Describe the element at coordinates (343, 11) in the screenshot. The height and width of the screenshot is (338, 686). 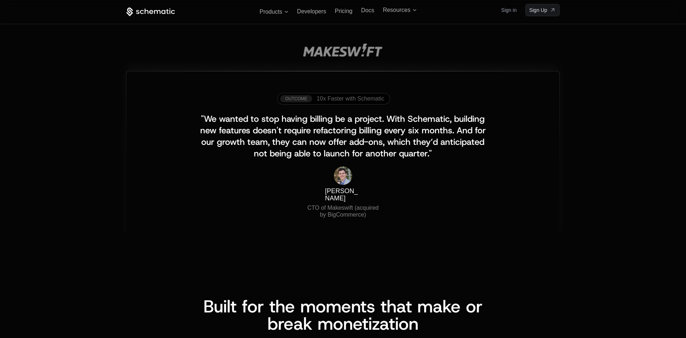
I see `a: Pricing` at that location.